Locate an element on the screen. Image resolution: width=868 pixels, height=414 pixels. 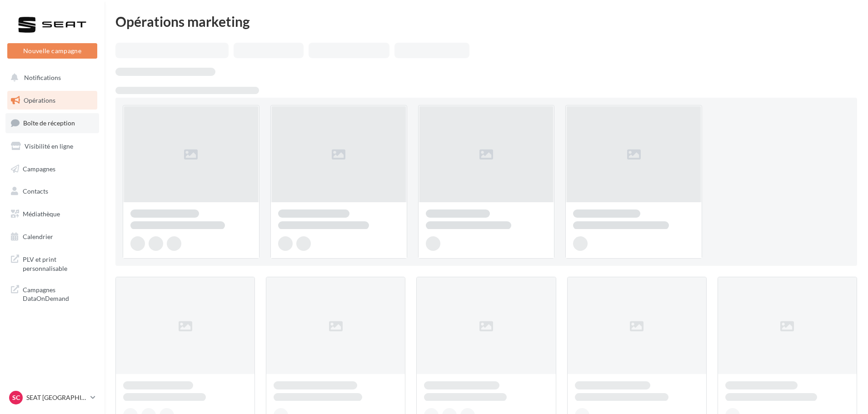
button: Nouvelle campagne is located at coordinates (52, 51).